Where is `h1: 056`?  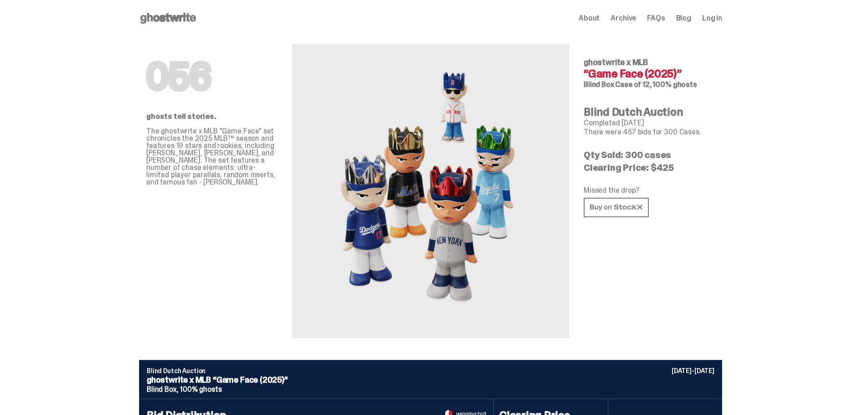
h1: 056 is located at coordinates (212, 76).